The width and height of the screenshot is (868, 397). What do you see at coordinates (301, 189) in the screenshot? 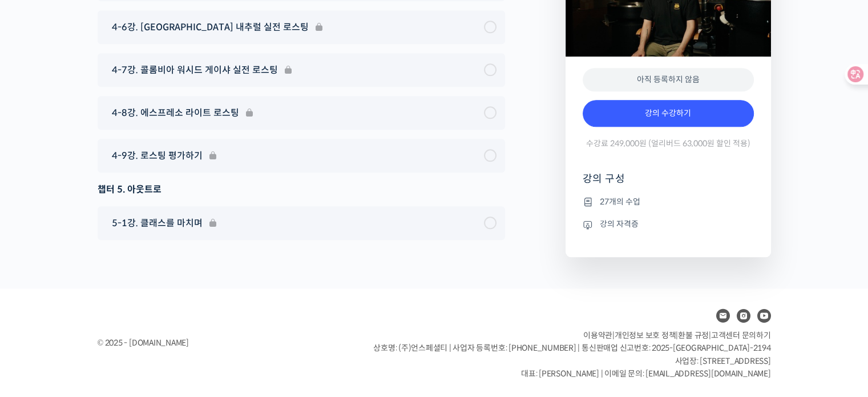
I see `div: 챕터 5. 아웃트로` at bounding box center [301, 189].